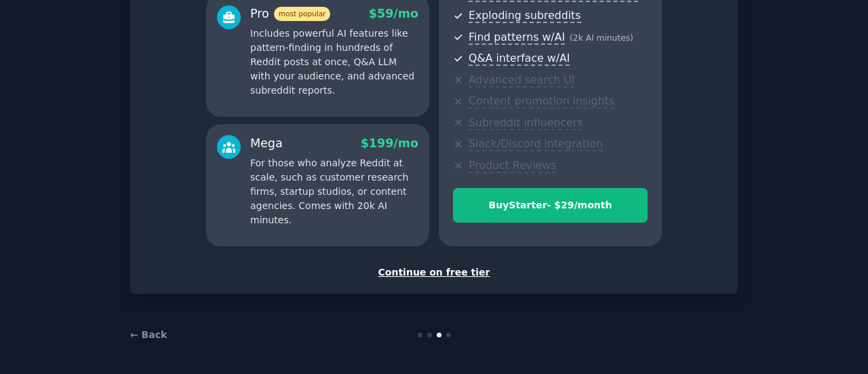  I want to click on span: most popular, so click(302, 13).